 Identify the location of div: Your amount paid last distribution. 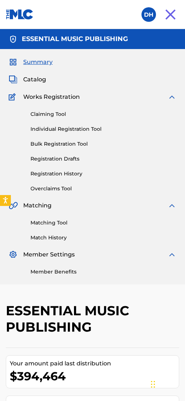
(95, 364).